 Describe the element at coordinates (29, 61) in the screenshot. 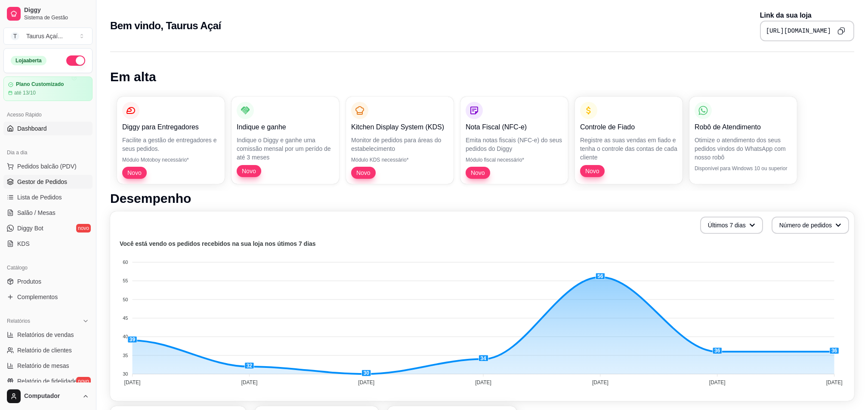

I see `div: Loja aberta` at that location.